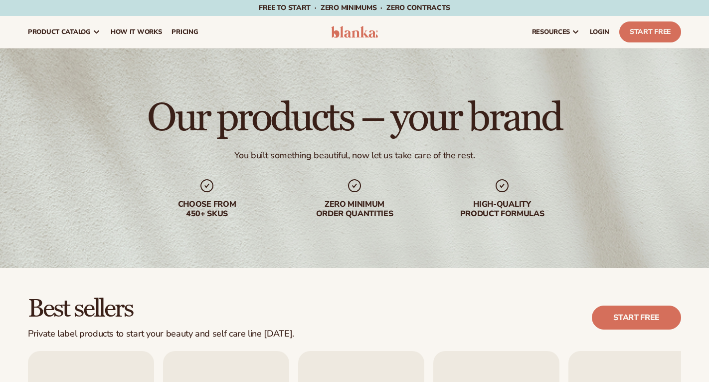 This screenshot has width=709, height=382. What do you see at coordinates (185, 32) in the screenshot?
I see `a: pricing` at bounding box center [185, 32].